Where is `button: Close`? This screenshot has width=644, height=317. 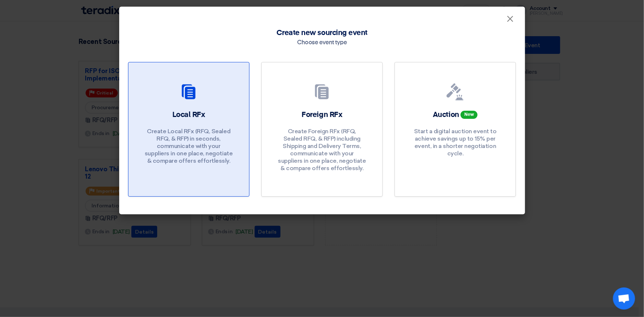
button: Close is located at coordinates (510, 19).